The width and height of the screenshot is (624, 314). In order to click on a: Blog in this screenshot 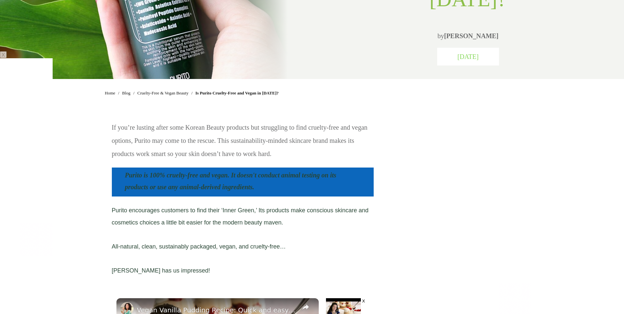, I will do `click(126, 93)`.